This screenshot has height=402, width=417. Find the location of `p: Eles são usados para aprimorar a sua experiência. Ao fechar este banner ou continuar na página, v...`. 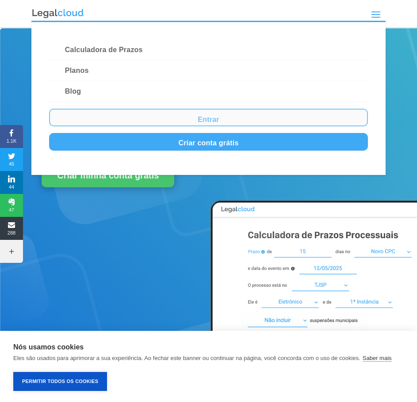

p: Eles são usados para aprimorar a sua experiência. Ao fechar este banner ou continuar na página, v... is located at coordinates (187, 358).